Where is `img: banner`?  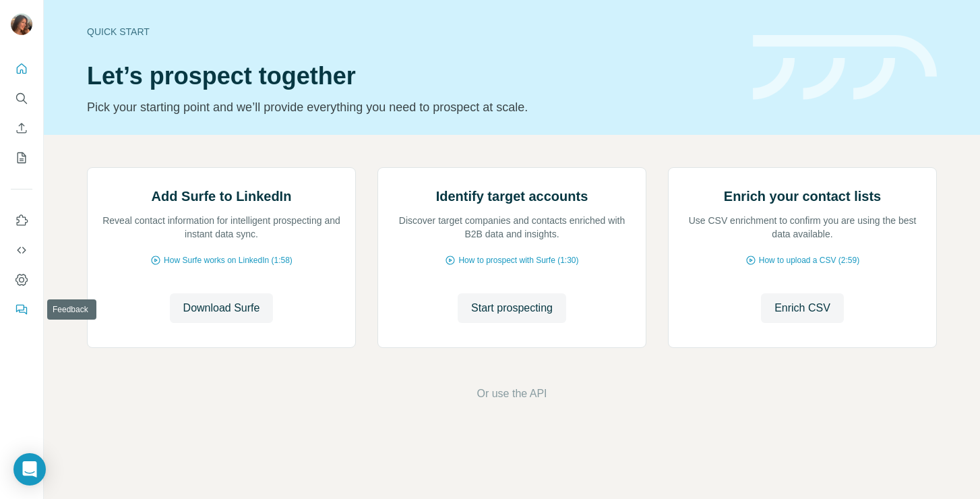 img: banner is located at coordinates (844, 67).